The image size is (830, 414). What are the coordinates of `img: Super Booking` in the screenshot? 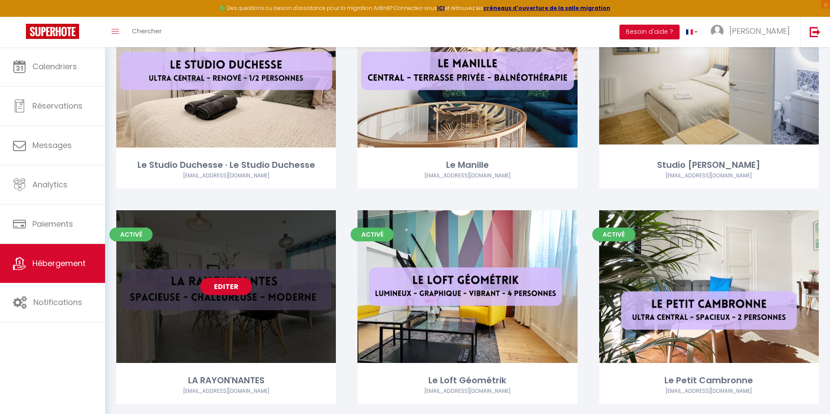 It's located at (52, 31).